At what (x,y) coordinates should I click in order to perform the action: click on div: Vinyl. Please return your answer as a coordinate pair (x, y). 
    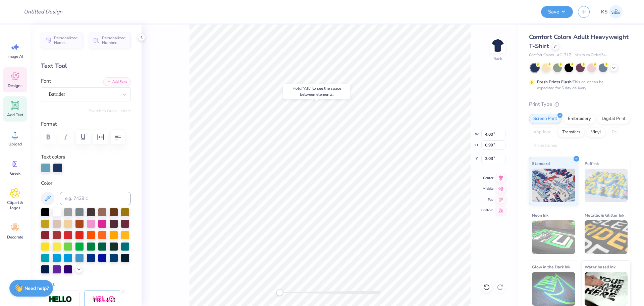
    Looking at the image, I should click on (596, 133).